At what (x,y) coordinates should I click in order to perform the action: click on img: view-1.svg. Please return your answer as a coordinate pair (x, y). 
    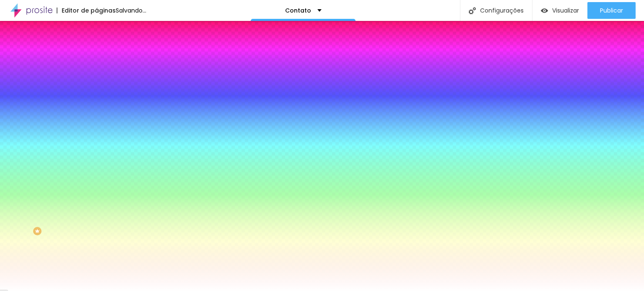
    Looking at the image, I should click on (545, 11).